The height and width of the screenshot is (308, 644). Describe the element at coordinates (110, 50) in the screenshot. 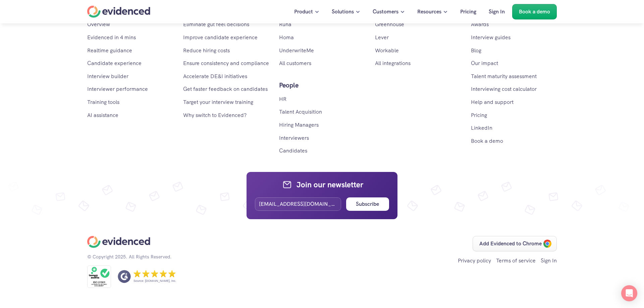

I see `a: Realtime guidance` at that location.